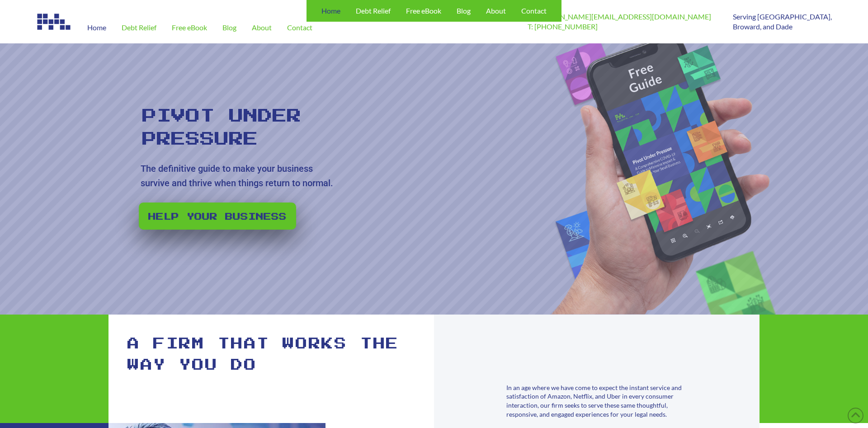  I want to click on a: Back to Top, so click(855, 416).